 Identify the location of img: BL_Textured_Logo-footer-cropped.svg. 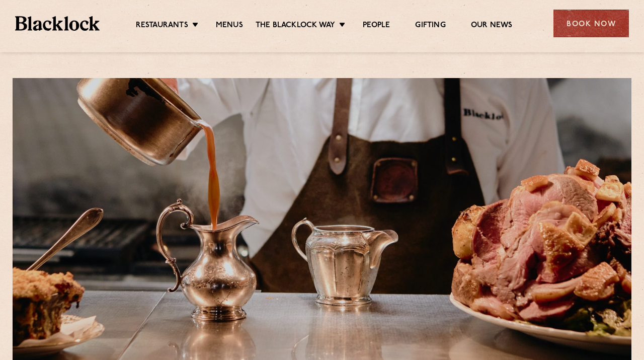
(57, 23).